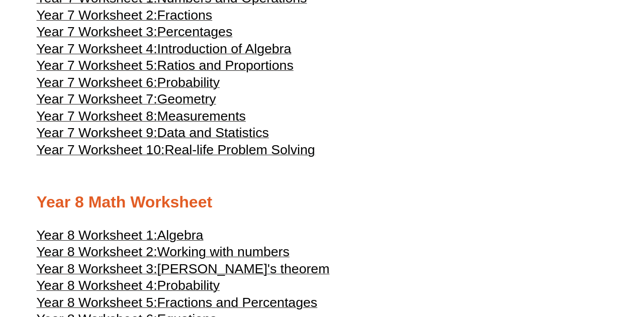  I want to click on span: Measurements, so click(202, 116).